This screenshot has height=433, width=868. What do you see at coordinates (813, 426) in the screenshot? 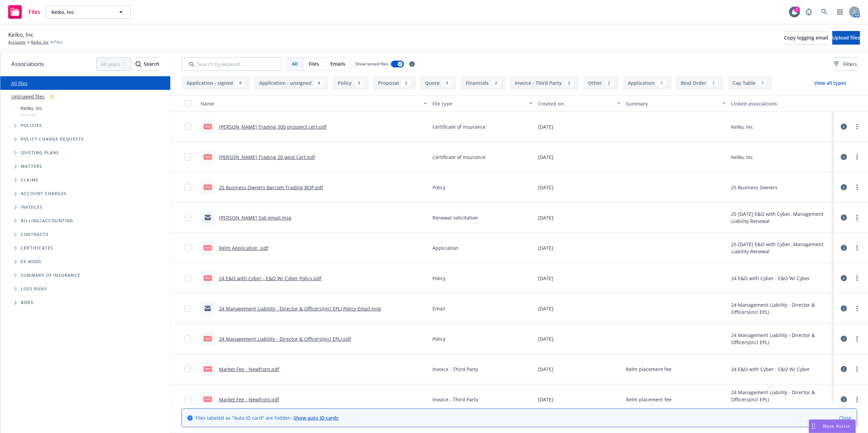
I see `div: Drag to move` at bounding box center [813, 426].